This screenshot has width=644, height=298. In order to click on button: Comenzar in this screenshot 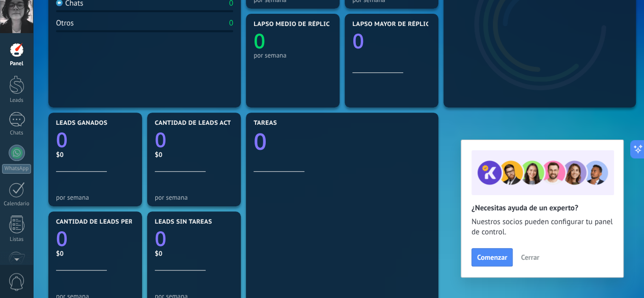, I will do `click(492, 257)`.